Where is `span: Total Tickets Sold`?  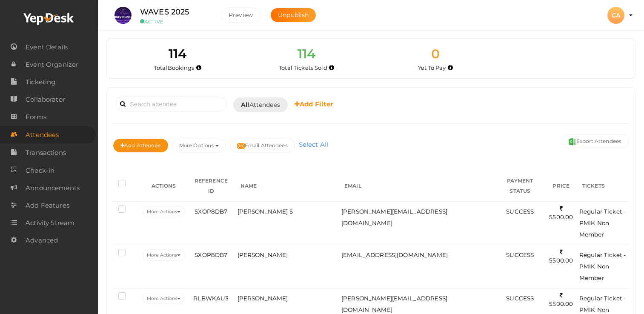 span: Total Tickets Sold is located at coordinates (303, 68).